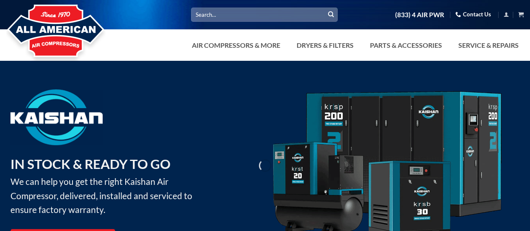  Describe the element at coordinates (506, 14) in the screenshot. I see `a: Login` at that location.